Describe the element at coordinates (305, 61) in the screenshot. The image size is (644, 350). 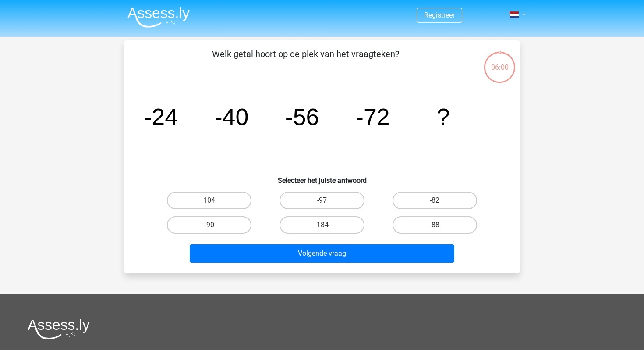
I see `p: Welk getal hoort op de plek van het vraagteken?` at that location.